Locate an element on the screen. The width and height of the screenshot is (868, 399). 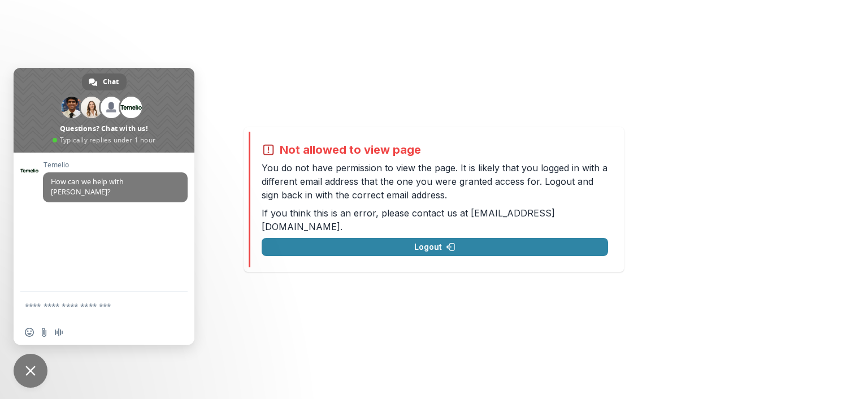
span: Insert an emoji is located at coordinates (30, 332).